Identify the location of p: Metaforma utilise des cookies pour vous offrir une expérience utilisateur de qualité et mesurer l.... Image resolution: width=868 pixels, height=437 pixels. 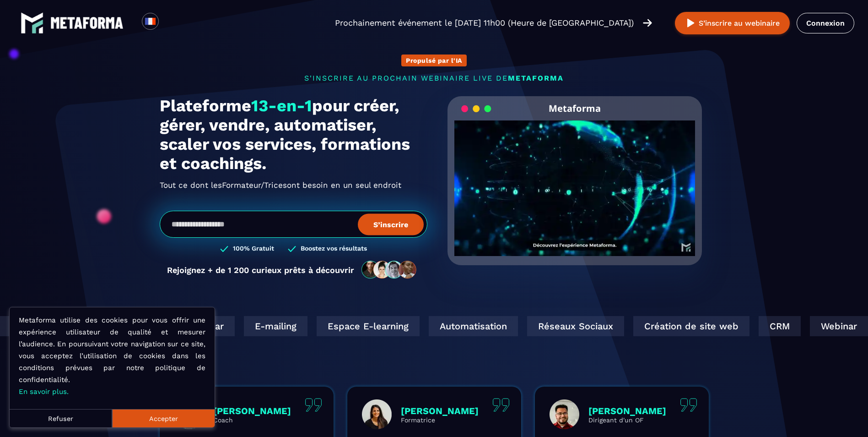
(112, 356).